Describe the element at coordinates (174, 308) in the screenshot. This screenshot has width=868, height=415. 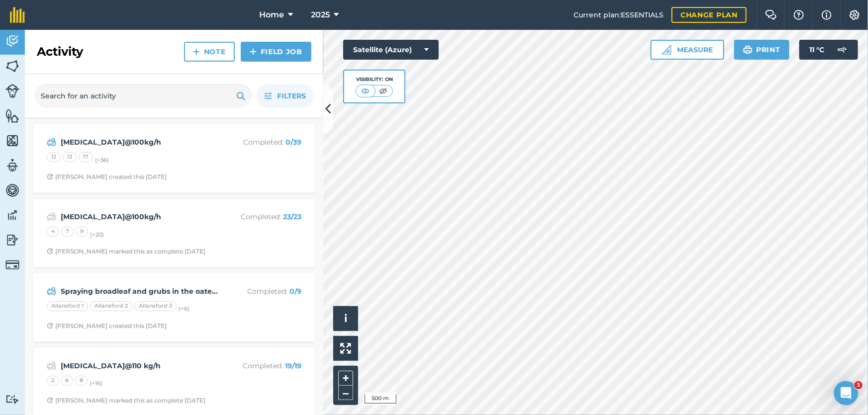
I see `a: Spraying broadleaf and grubs in the oaten vetchCompleted: 0/9Allansford 1Allansford 2Allansford 3...` at that location.